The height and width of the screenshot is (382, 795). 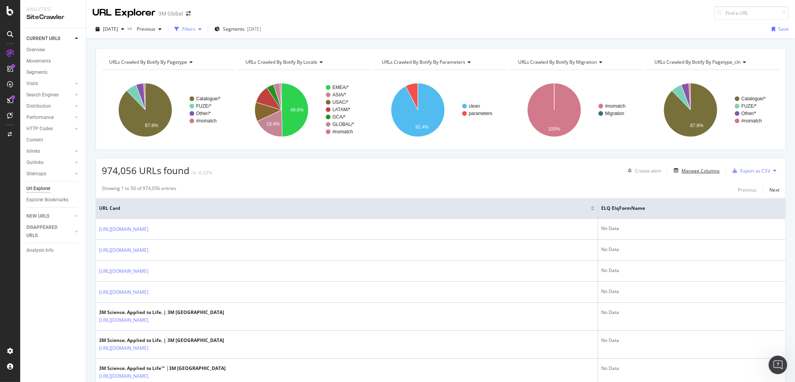 What do you see at coordinates (304, 62) in the screenshot?
I see `h4: URLs Crawled By Botify By locale` at bounding box center [304, 62].